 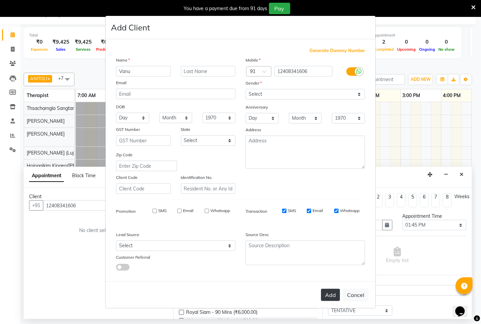 I want to click on input: Client Code, so click(x=143, y=188).